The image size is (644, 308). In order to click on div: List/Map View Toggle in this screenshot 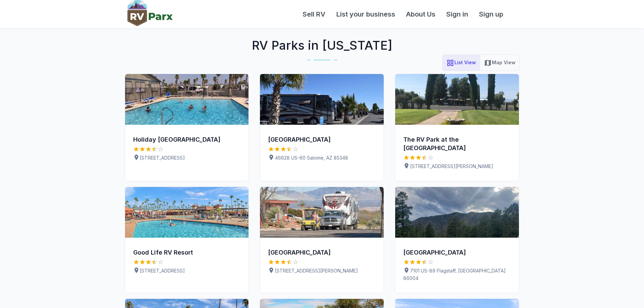, I will do `click(480, 62)`.